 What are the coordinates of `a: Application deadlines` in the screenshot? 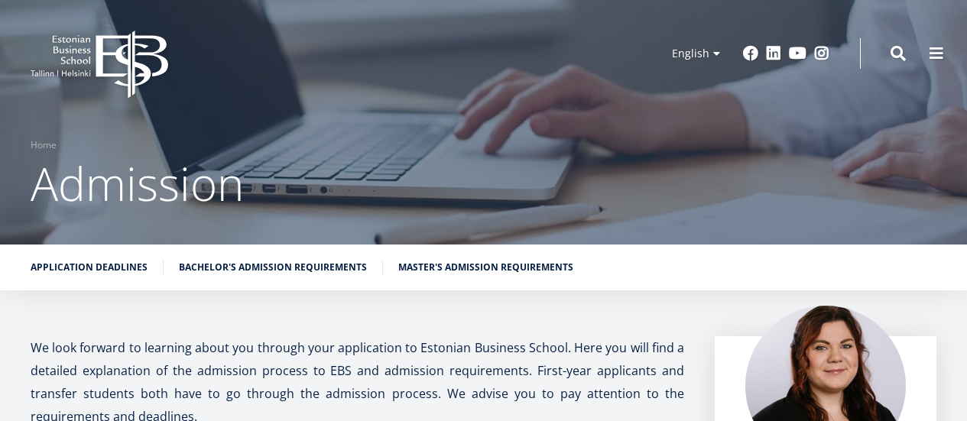 It's located at (89, 267).